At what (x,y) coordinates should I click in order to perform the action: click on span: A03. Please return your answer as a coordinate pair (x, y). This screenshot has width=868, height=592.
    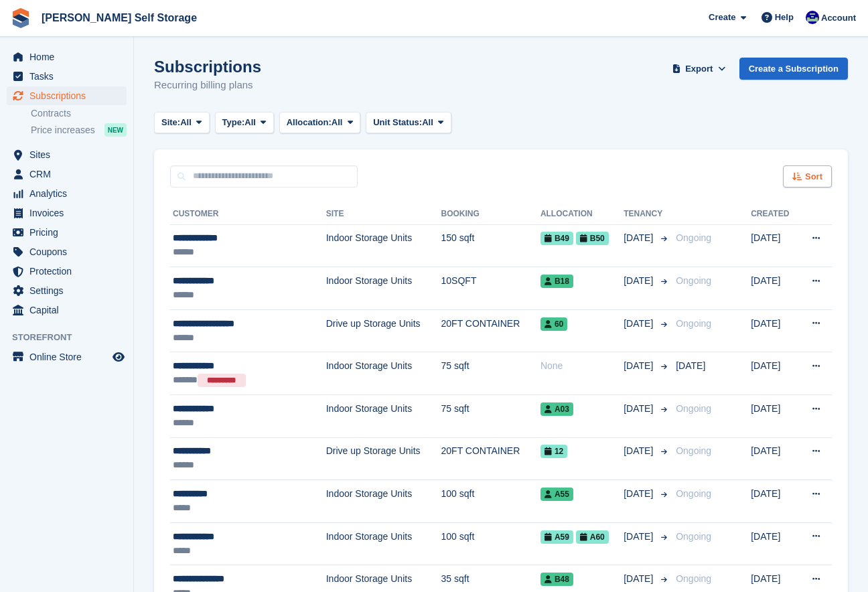
    Looking at the image, I should click on (556, 409).